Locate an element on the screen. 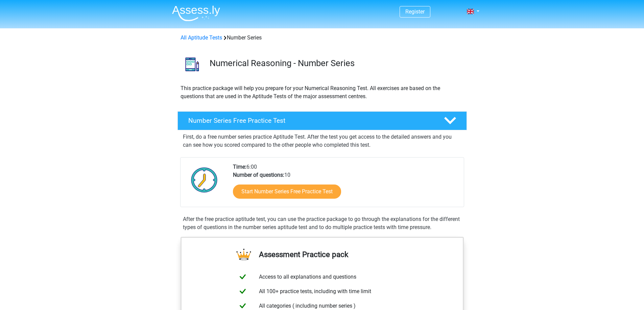 Image resolution: width=644 pixels, height=310 pixels. b: Time: is located at coordinates (240, 167).